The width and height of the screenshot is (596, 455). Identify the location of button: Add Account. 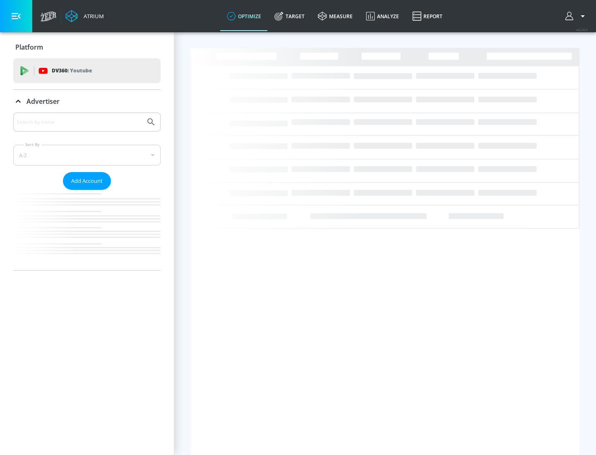
(87, 181).